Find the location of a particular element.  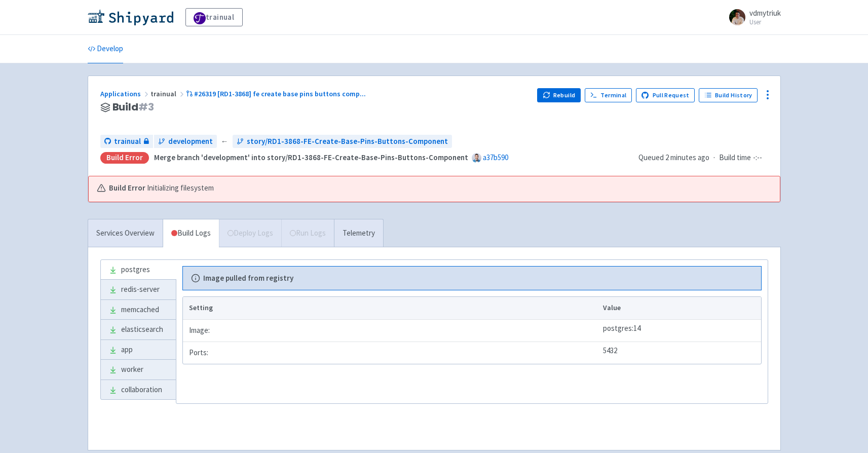

a: memcached is located at coordinates (138, 310).